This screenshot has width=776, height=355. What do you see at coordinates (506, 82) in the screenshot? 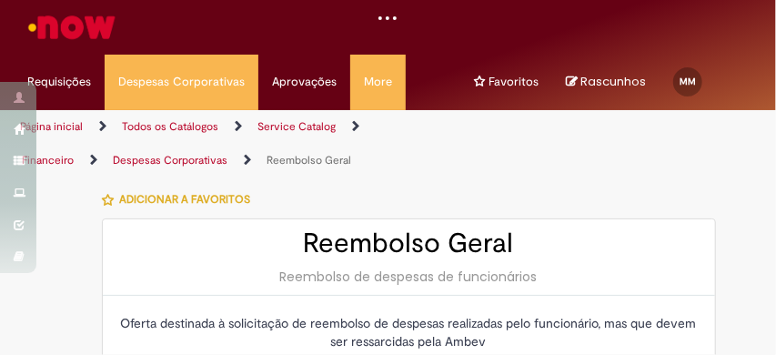
I see `a: Favoritos : 0` at bounding box center [506, 82].